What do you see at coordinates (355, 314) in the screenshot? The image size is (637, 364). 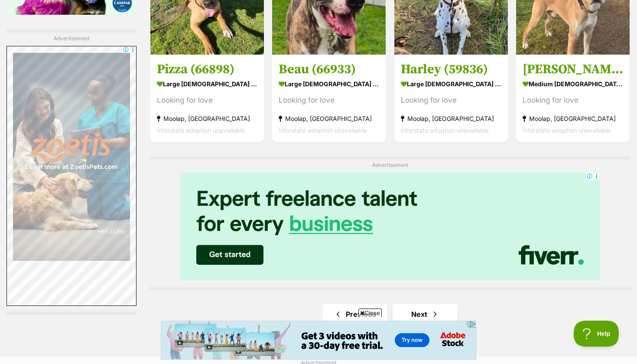 I see `a: Previous page` at bounding box center [355, 314].